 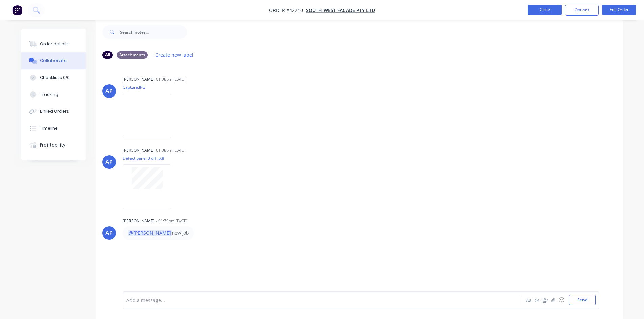 I want to click on p: Capture.JPG, so click(x=151, y=87).